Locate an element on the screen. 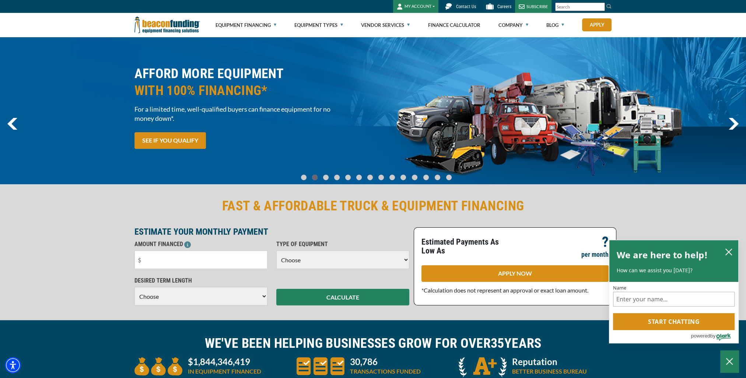 This screenshot has width=746, height=378. p: IN EQUIPMENT FINANCED is located at coordinates (224, 371).